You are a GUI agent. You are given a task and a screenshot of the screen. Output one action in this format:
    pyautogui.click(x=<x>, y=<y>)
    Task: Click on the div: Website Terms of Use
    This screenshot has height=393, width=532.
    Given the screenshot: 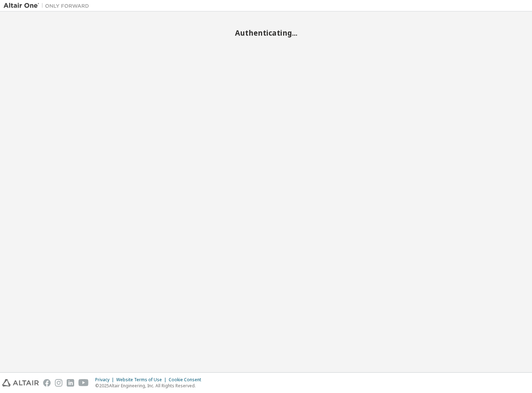 What is the action you would take?
    pyautogui.click(x=142, y=380)
    